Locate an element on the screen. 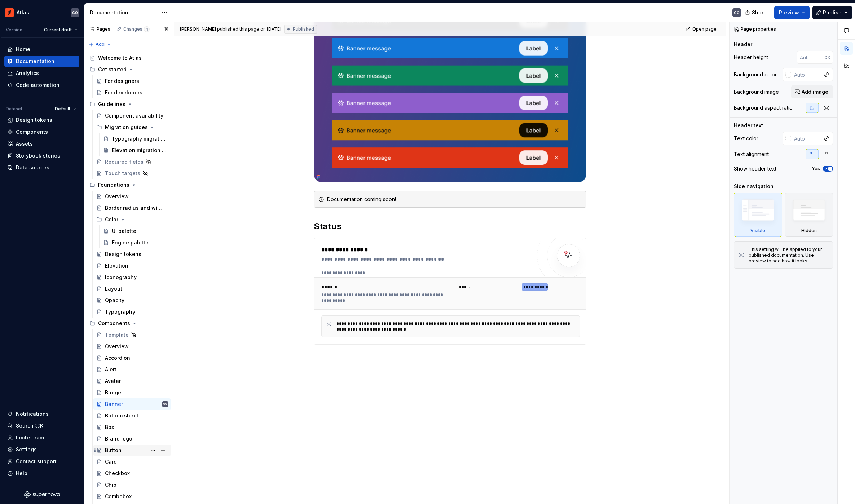 The width and height of the screenshot is (855, 504). span: Published is located at coordinates (303, 29).